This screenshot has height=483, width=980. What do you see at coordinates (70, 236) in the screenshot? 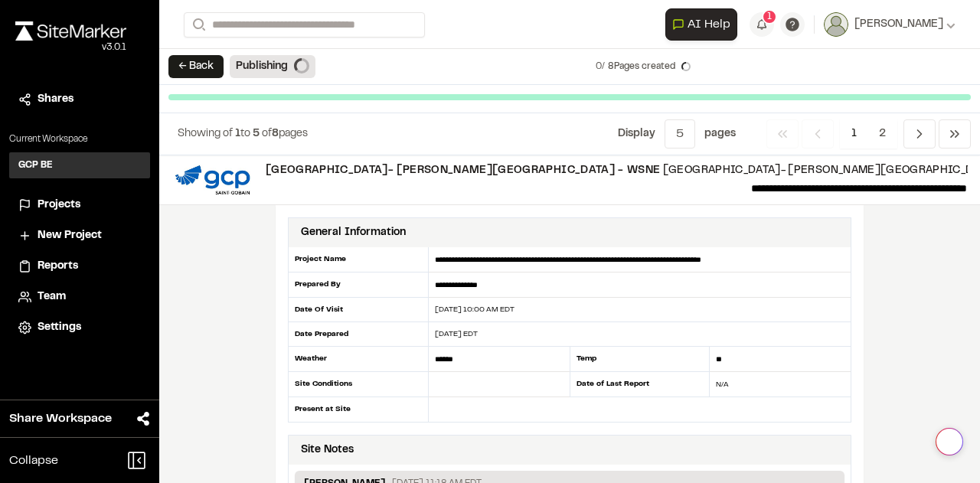
I see `span: New Project` at bounding box center [70, 236].